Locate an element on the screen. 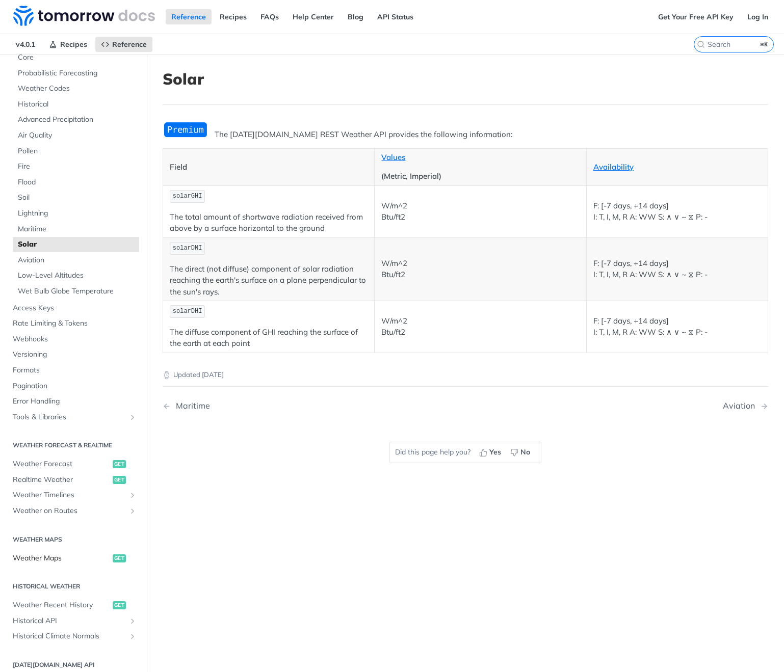 This screenshot has height=672, width=784. a: Wet Bulb Globe Temperature is located at coordinates (76, 291).